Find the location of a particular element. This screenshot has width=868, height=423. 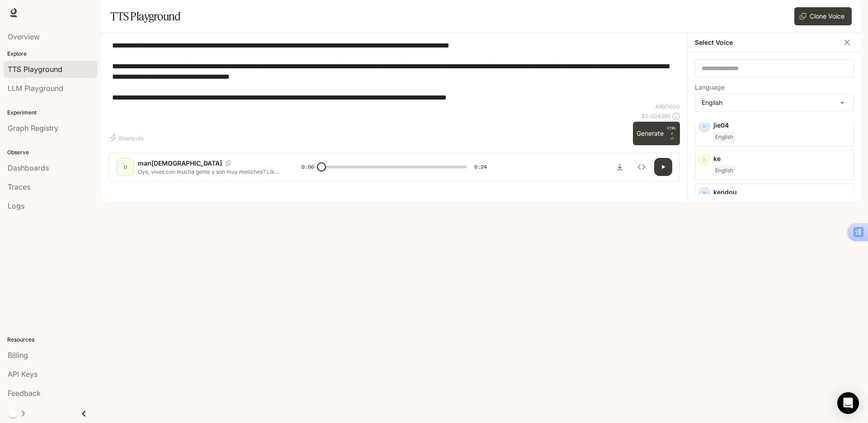

button: Clone Voice is located at coordinates (823, 16).